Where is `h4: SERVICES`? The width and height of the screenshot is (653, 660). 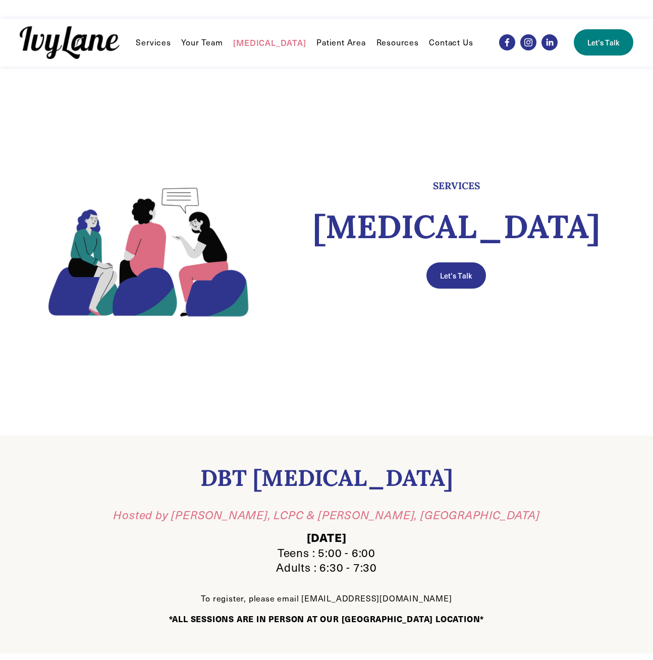
h4: SERVICES is located at coordinates (456, 186).